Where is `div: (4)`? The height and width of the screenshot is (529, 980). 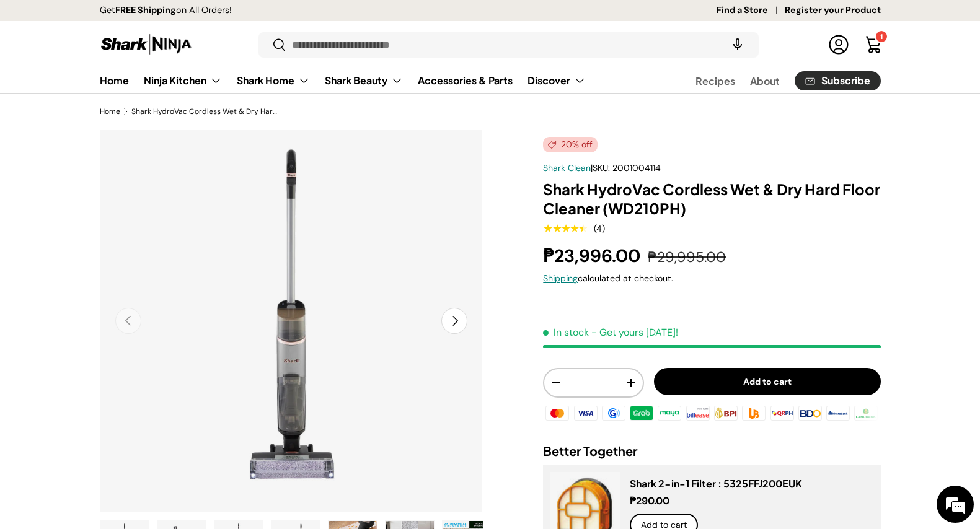 div: (4) is located at coordinates (599, 228).